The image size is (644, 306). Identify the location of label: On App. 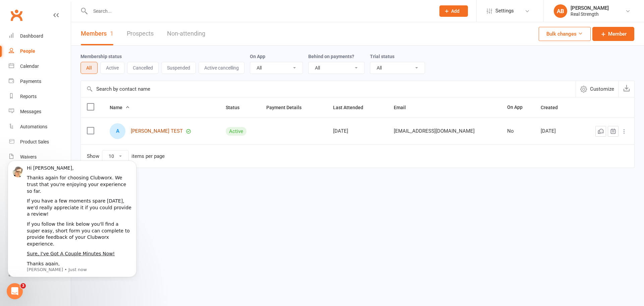
(257, 56).